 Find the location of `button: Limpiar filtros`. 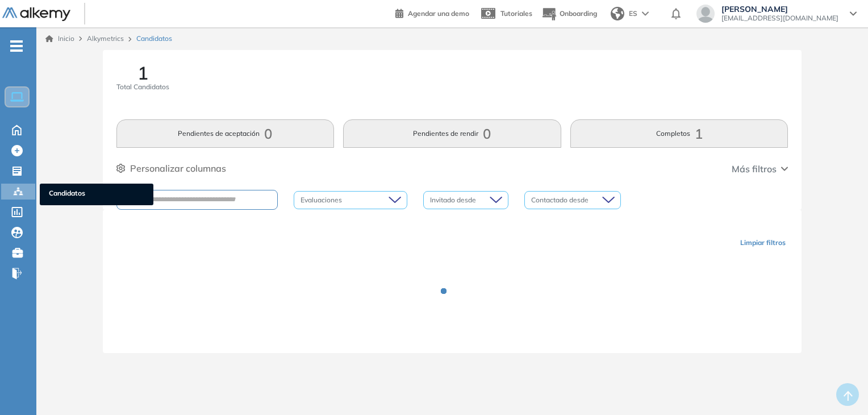

button: Limpiar filtros is located at coordinates (763, 243).